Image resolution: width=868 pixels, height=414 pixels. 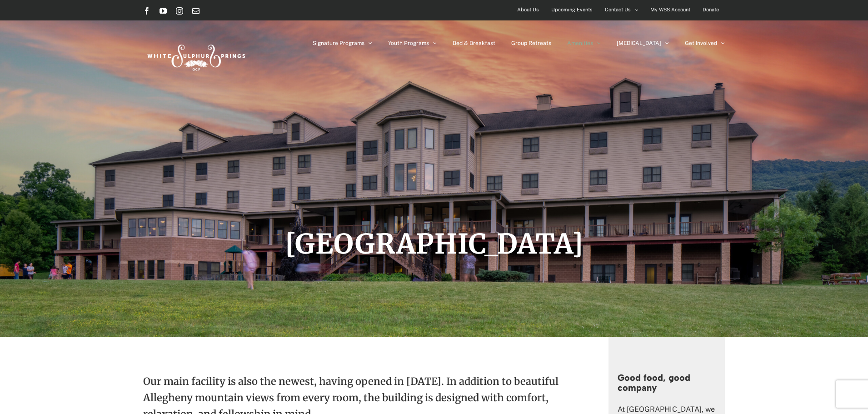 What do you see at coordinates (701, 43) in the screenshot?
I see `span: Get Involved` at bounding box center [701, 43].